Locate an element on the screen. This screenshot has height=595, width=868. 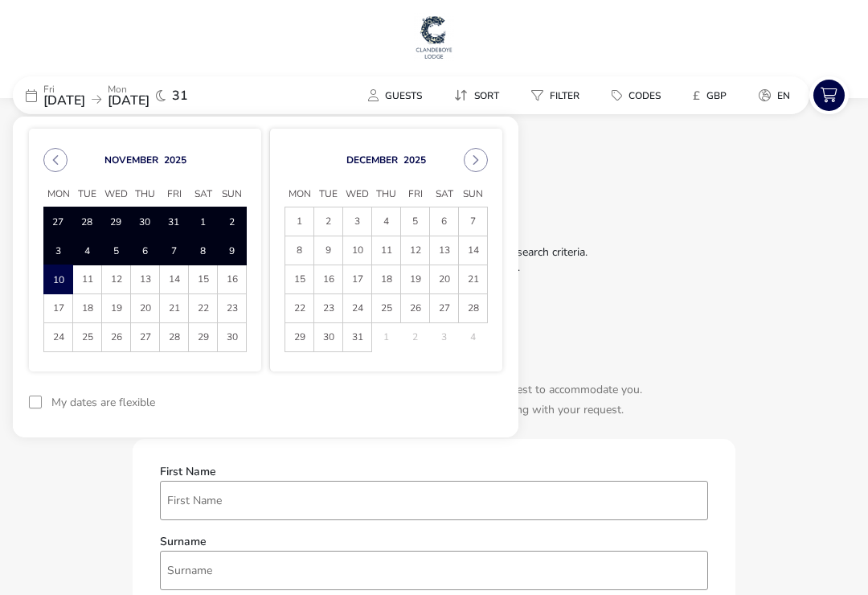
input: surname is located at coordinates (434, 570).